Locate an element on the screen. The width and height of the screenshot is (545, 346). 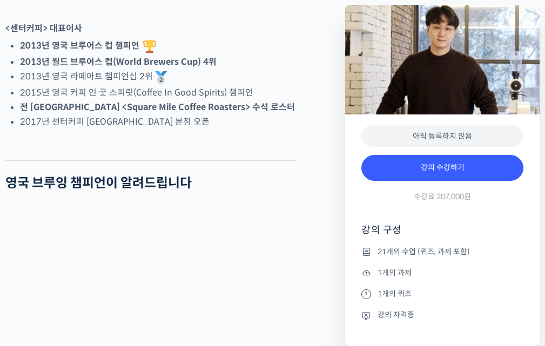
span: 홈 is located at coordinates (37, 277).